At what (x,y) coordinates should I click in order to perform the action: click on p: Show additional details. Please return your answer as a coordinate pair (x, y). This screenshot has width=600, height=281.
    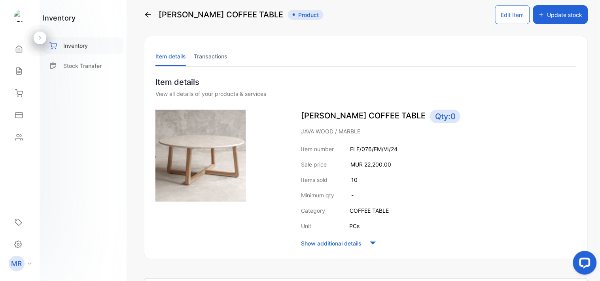
    Looking at the image, I should click on (331, 243).